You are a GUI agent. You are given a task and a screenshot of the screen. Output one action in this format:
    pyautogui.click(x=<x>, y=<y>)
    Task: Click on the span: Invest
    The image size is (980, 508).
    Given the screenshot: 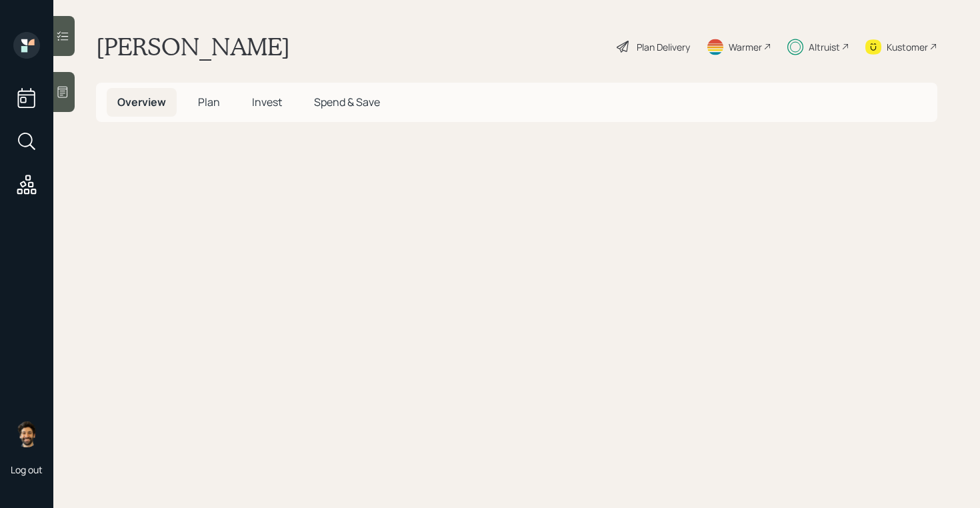 What is the action you would take?
    pyautogui.click(x=267, y=102)
    